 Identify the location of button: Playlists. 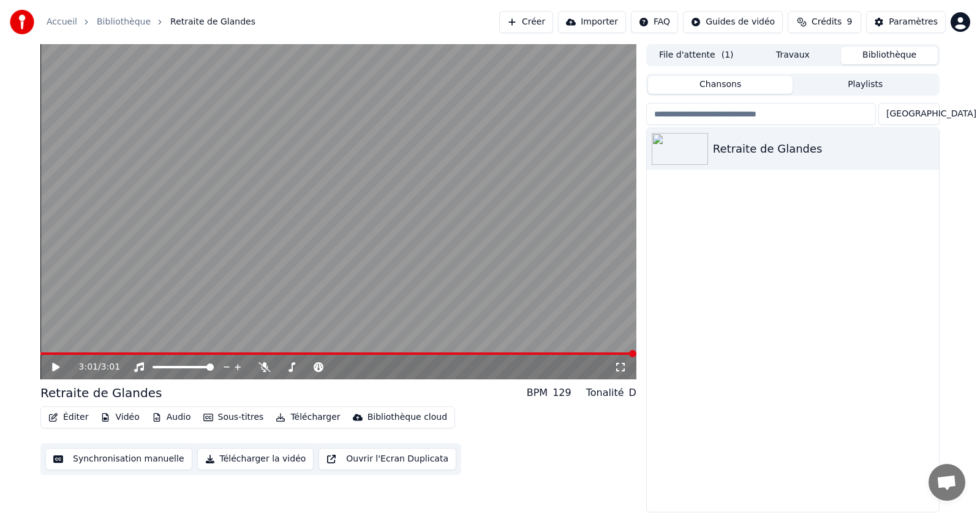
(865, 85).